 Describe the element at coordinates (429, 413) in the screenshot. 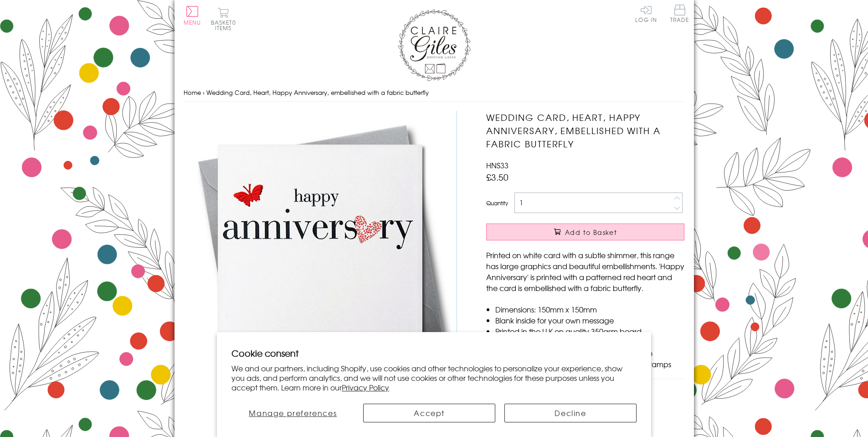

I see `button: Accept` at that location.